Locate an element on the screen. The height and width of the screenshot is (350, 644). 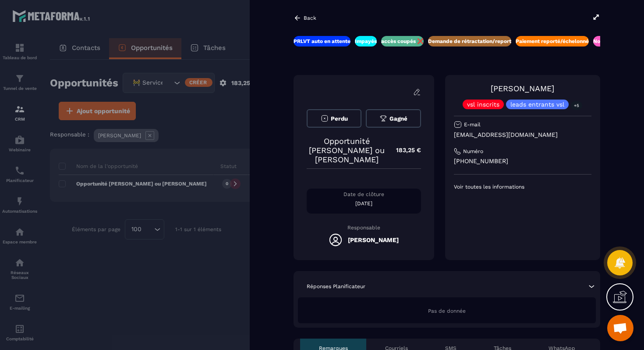
p: Back is located at coordinates (310, 18).